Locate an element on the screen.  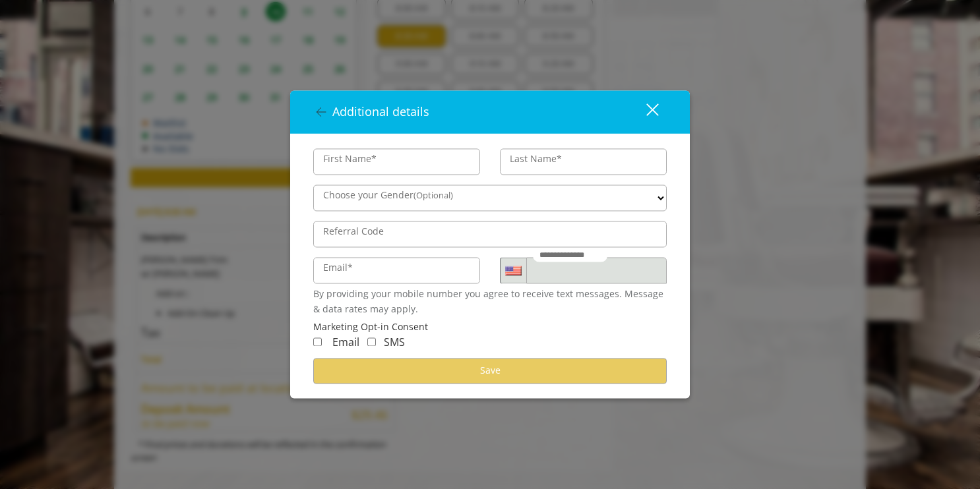
span: Save is located at coordinates (490, 371).